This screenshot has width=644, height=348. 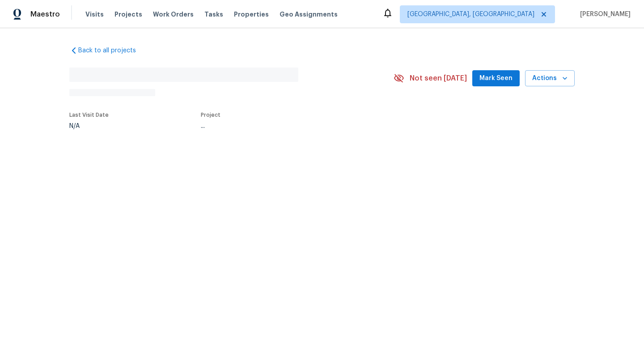 What do you see at coordinates (210, 115) in the screenshot?
I see `span: Project` at bounding box center [210, 115].